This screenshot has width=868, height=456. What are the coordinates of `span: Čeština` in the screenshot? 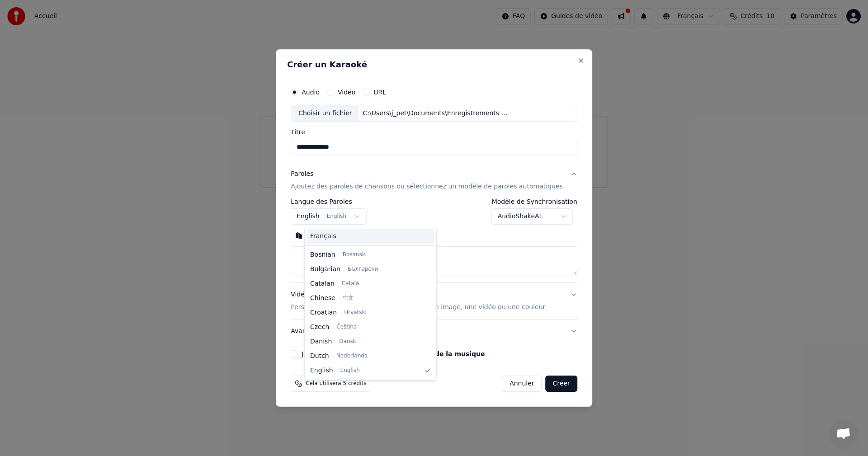 It's located at (347, 327).